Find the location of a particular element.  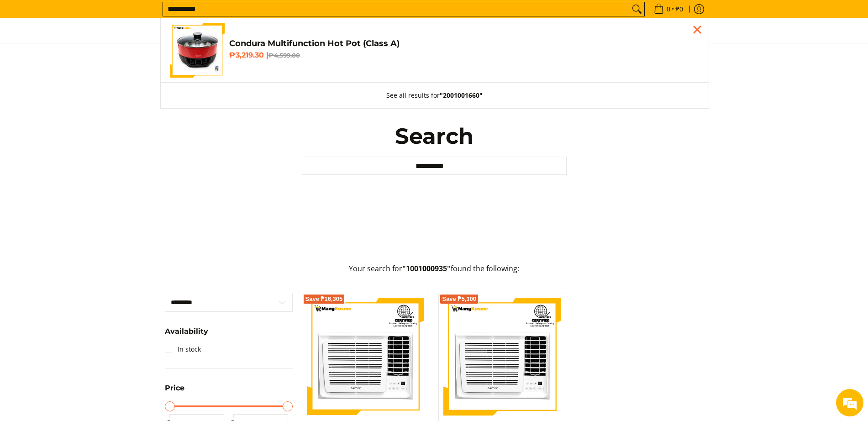

span: Save ₱16,305 is located at coordinates (324, 299).